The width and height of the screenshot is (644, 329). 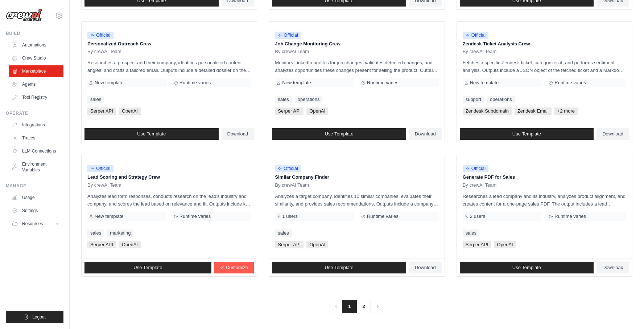 I want to click on span: +2 more, so click(x=566, y=111).